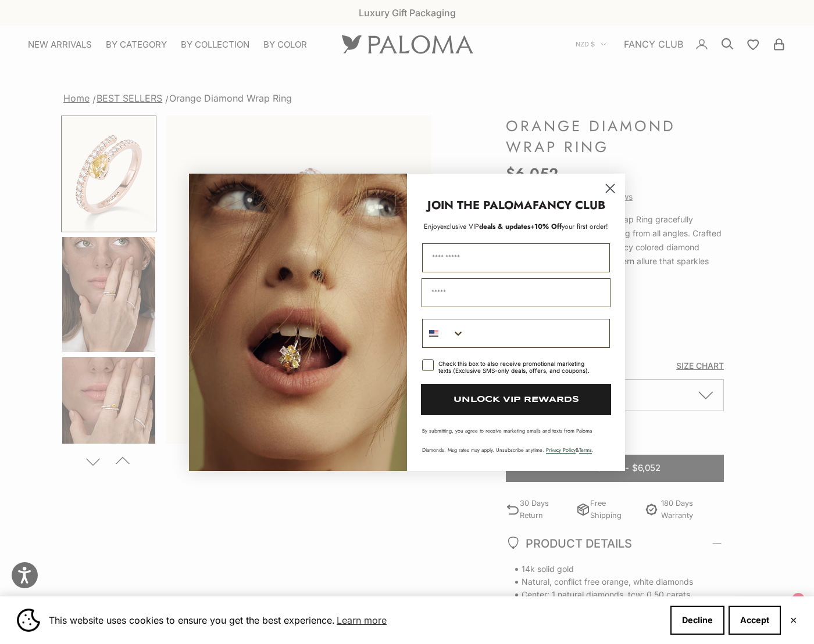  Describe the element at coordinates (697, 620) in the screenshot. I see `button: Decline` at that location.